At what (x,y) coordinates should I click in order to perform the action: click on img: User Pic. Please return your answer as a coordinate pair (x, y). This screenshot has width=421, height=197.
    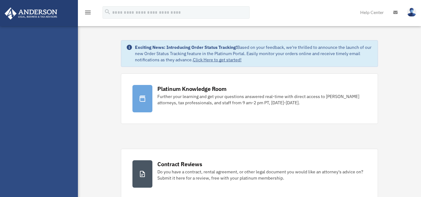
    Looking at the image, I should click on (412, 12).